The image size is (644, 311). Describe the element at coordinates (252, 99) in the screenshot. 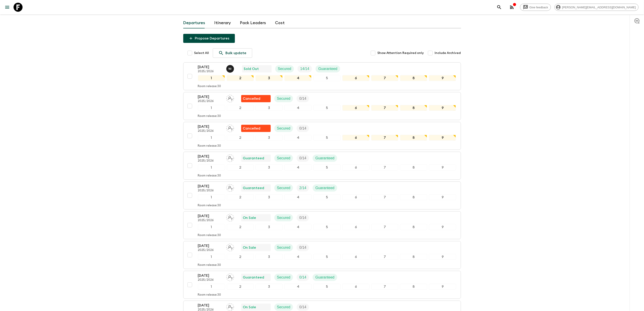

I see `p: Cancelled` at that location.